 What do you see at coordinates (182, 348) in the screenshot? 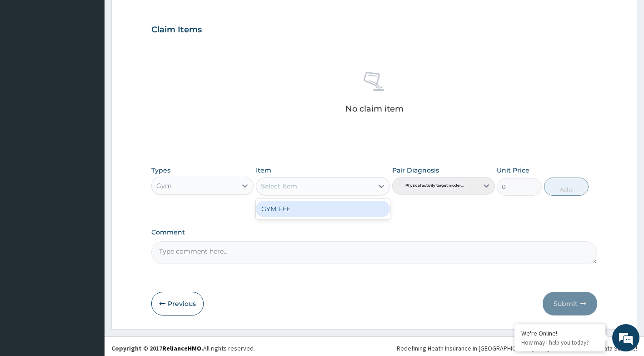
I see `a: RelianceHMO` at bounding box center [182, 348].